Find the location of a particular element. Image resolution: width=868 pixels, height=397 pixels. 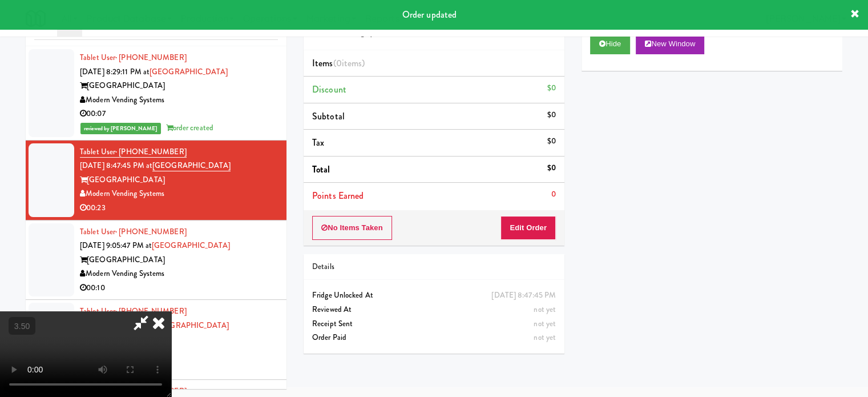

span: Total is located at coordinates (321, 169).